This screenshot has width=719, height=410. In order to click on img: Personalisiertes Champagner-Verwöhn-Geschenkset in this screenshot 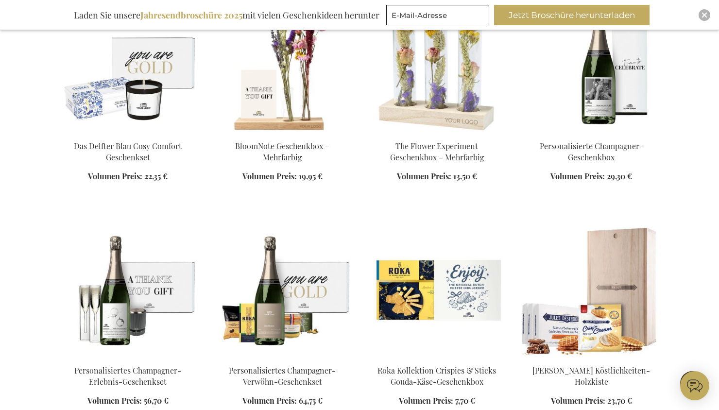, I will do `click(282, 289)`.